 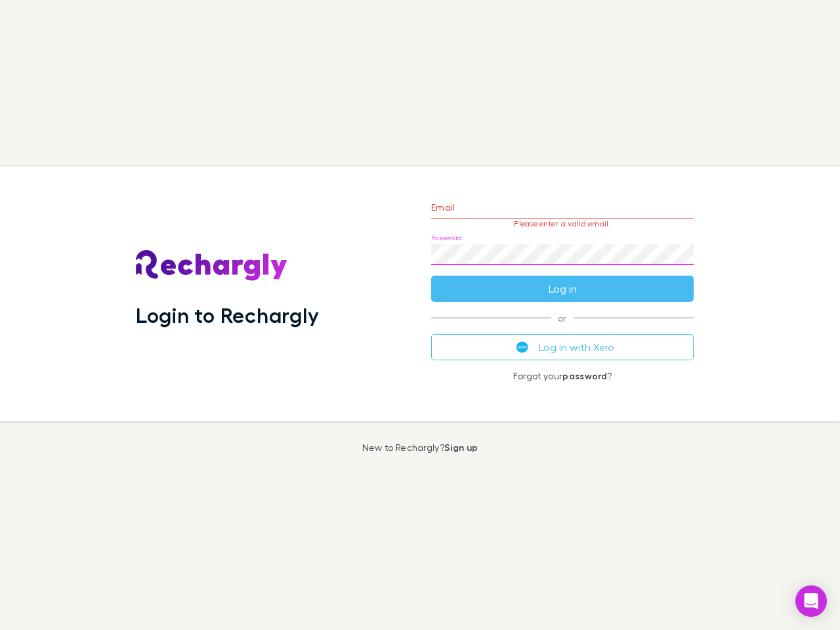 What do you see at coordinates (523, 347) in the screenshot?
I see `img: Xero's logo` at bounding box center [523, 347].